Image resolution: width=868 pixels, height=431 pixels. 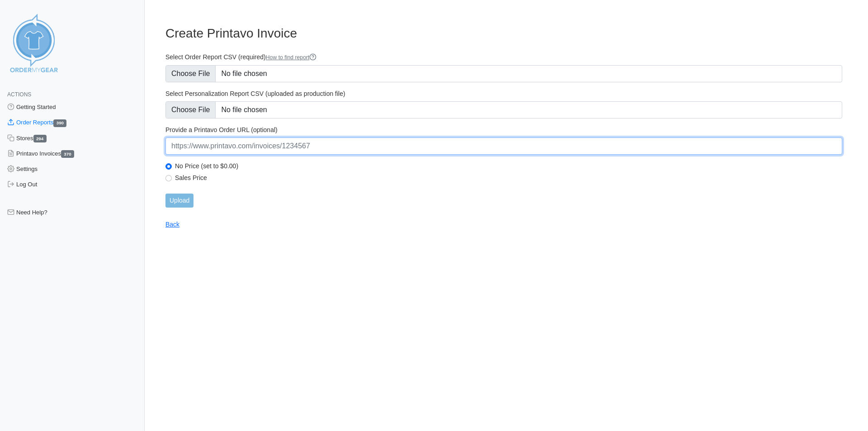 I want to click on a: Back, so click(x=172, y=224).